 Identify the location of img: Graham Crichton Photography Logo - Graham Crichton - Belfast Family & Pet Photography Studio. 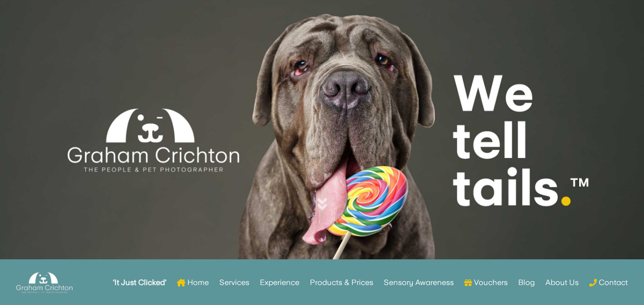
(44, 283).